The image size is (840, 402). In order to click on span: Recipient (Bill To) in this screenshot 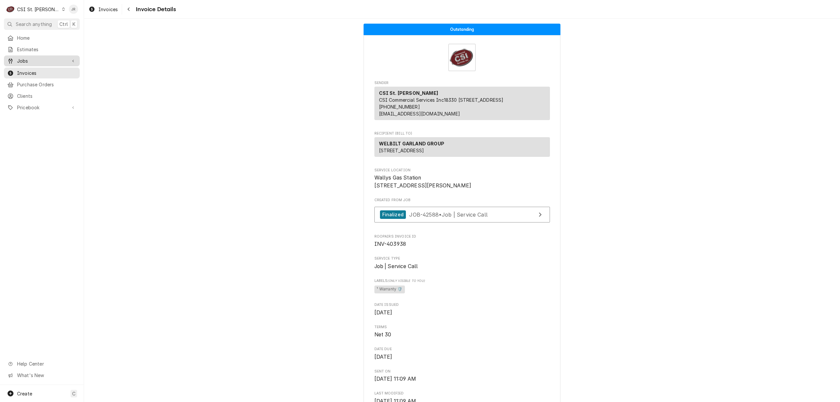, I will do `click(462, 134)`.